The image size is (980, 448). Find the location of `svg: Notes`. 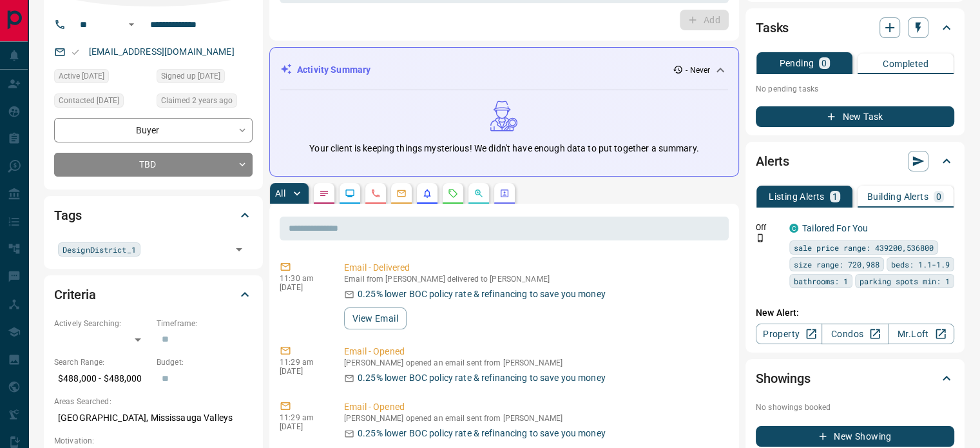

svg: Notes is located at coordinates (325, 193).